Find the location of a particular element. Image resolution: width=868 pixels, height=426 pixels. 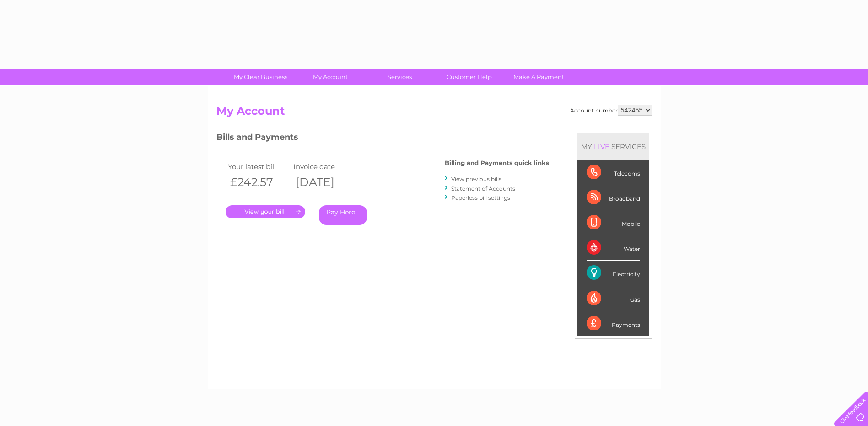

div: Telecoms is located at coordinates (613, 173).